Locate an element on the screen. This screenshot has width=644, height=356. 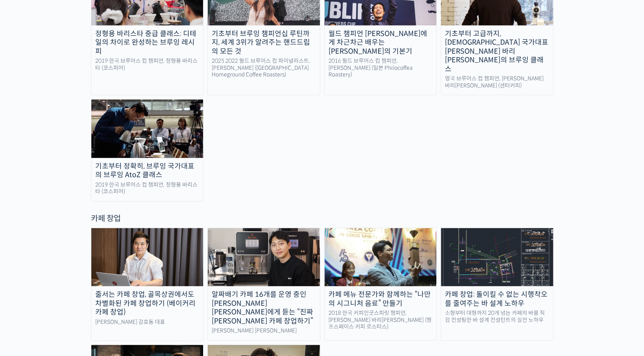
div: 기초부터 브루잉 챔피언십 루틴까지, 세계 3위가 알려주는 핸드드립의 모든 것 is located at coordinates (264, 43).